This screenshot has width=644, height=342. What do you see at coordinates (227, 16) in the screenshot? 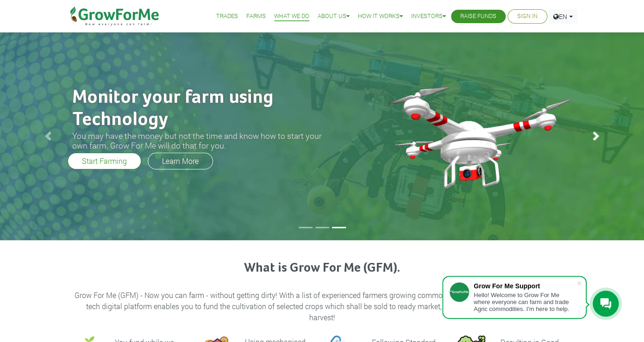
I see `a: Trades` at bounding box center [227, 16].